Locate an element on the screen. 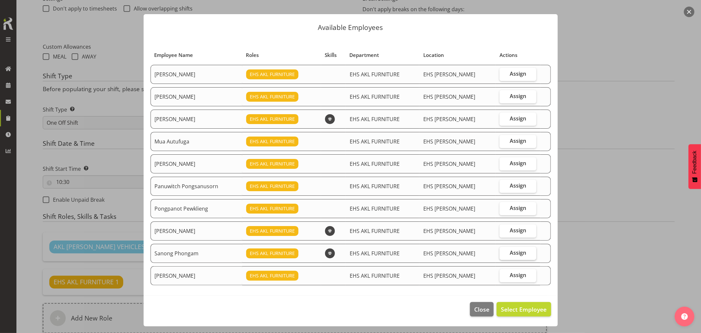  td: Mua Autufuga is located at coordinates (196, 141).